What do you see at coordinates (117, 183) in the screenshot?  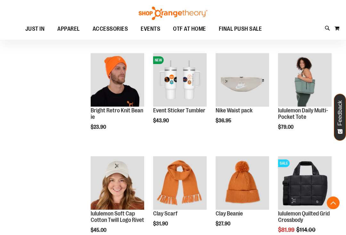 I see `img: Main view of 2024 Convention lululemon Soft Cap Cotton Twill Logo Rivet` at bounding box center [117, 183].